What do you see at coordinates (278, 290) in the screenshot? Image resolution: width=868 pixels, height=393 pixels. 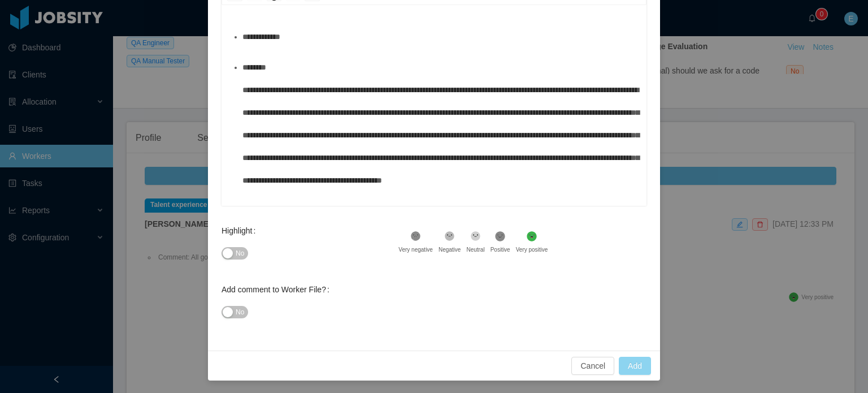 I see `label: Add comment to Worker File?` at bounding box center [278, 290].